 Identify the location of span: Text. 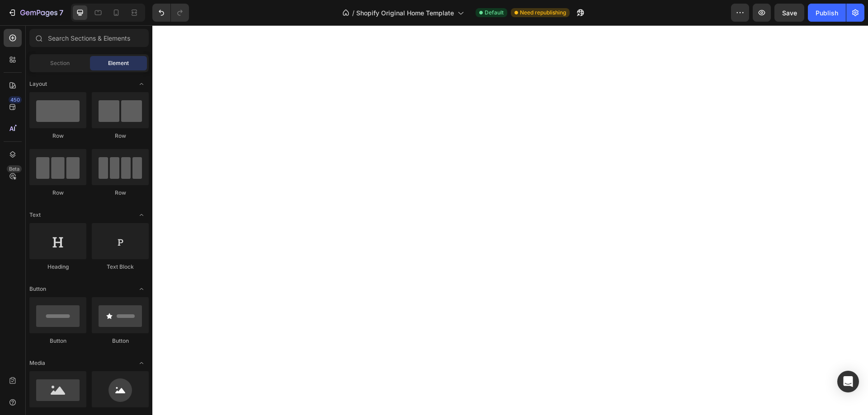
(34, 215).